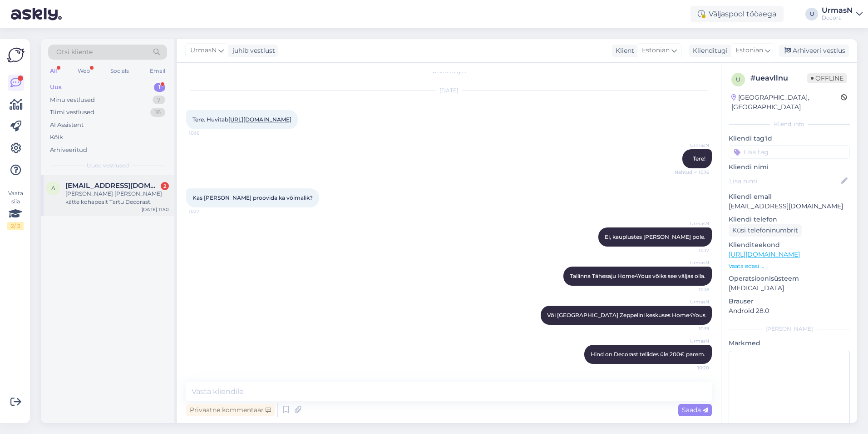  I want to click on span: Tallinna Tähesaju Home4Yous võiks see väljas olla., so click(638, 276).